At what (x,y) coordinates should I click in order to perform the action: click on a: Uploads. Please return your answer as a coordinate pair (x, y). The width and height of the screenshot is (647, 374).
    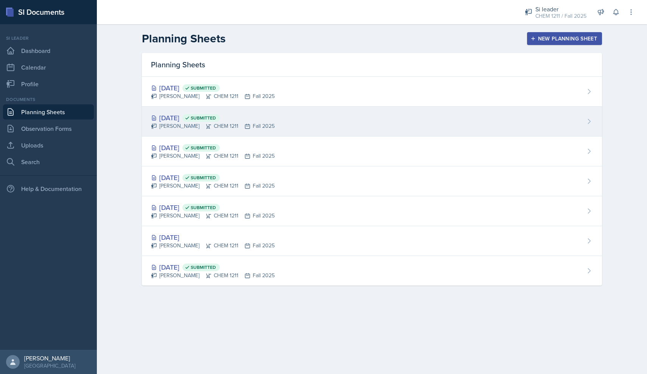
    Looking at the image, I should click on (48, 145).